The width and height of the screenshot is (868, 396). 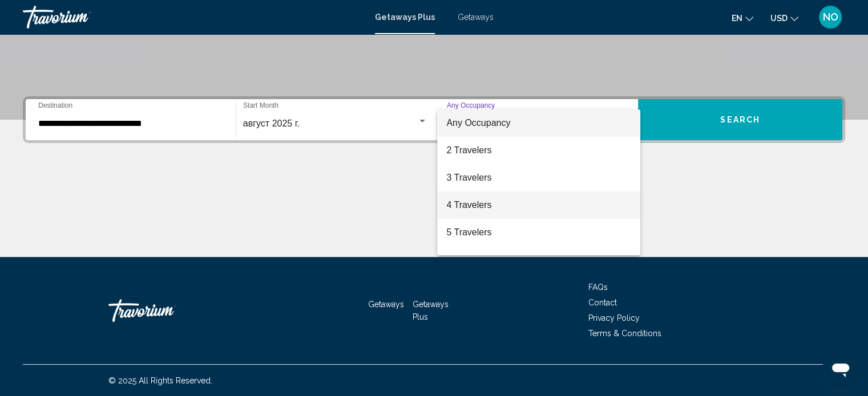 I want to click on span: 4 Travelers, so click(x=538, y=205).